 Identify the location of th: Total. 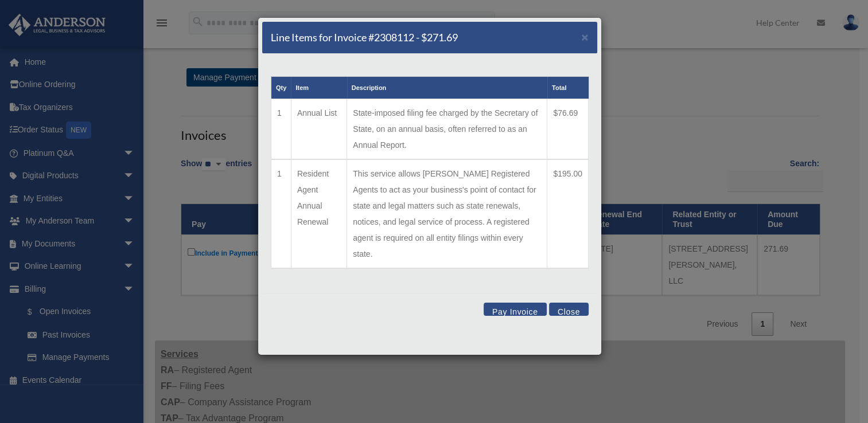
(568, 88).